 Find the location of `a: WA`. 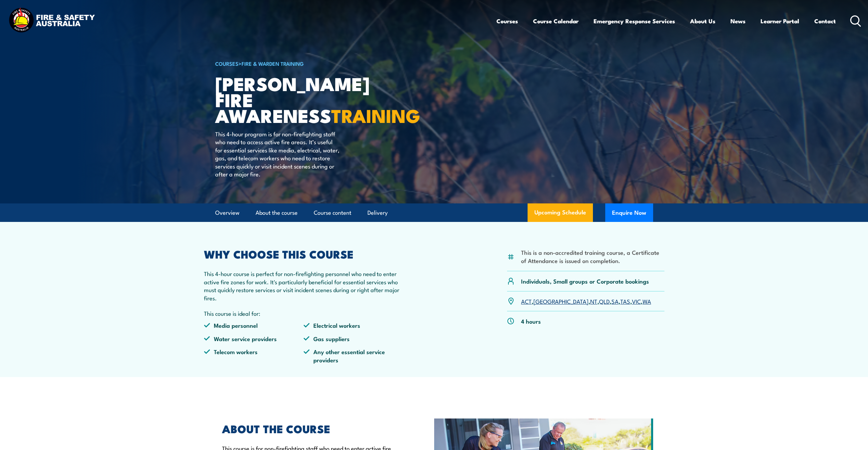

a: WA is located at coordinates (647, 301).